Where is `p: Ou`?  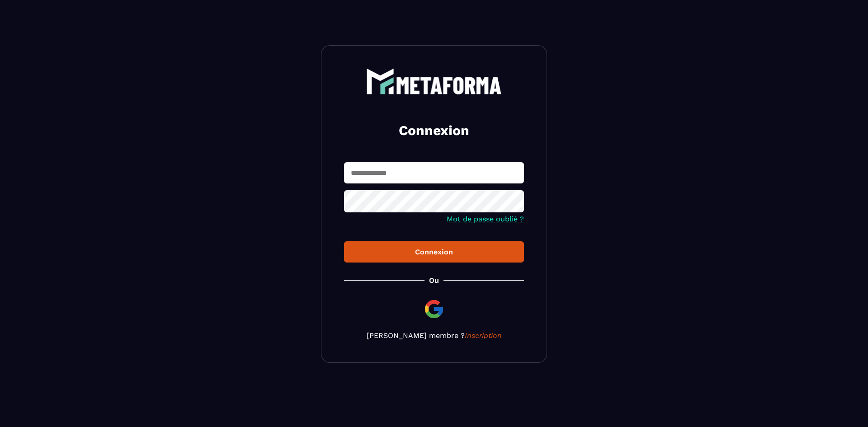
p: Ou is located at coordinates (434, 280).